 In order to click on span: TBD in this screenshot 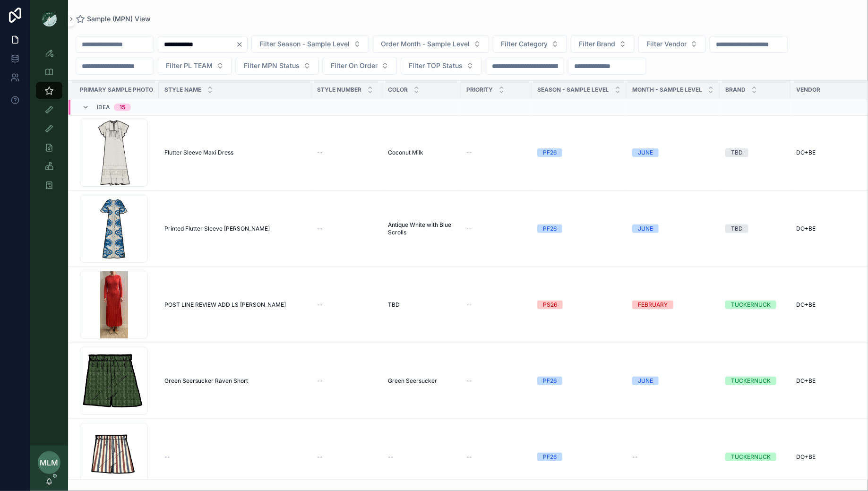, I will do `click(394, 305)`.